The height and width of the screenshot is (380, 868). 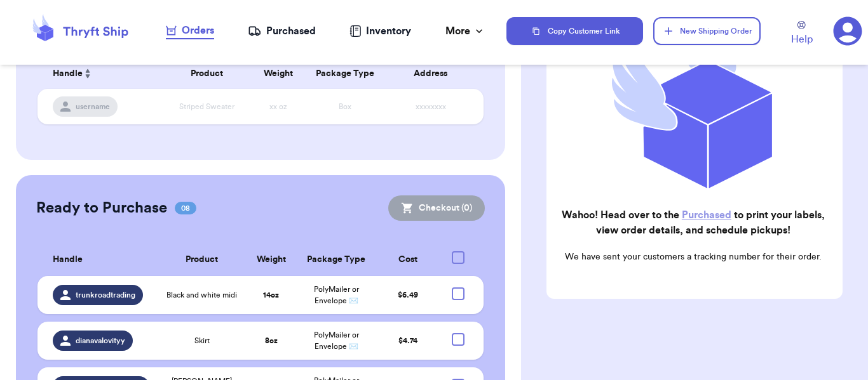 What do you see at coordinates (270, 295) in the screenshot?
I see `strong: 14 oz` at bounding box center [270, 295].